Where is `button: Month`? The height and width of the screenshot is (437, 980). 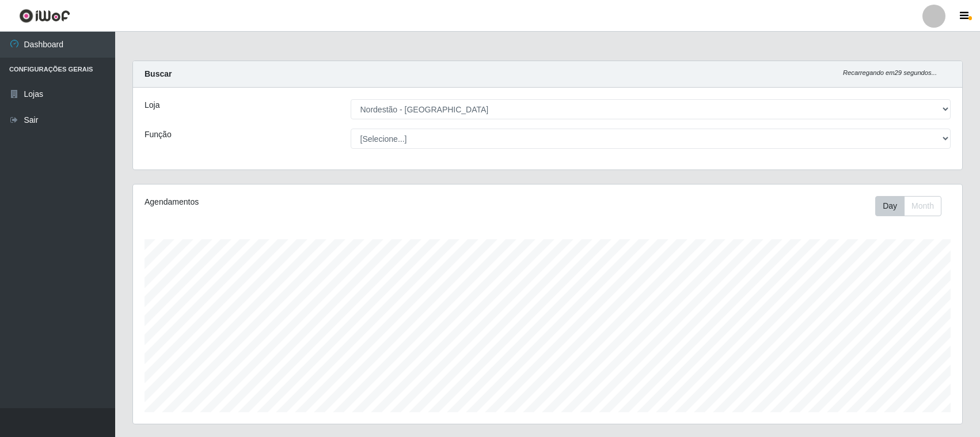 button: Month is located at coordinates (923, 205).